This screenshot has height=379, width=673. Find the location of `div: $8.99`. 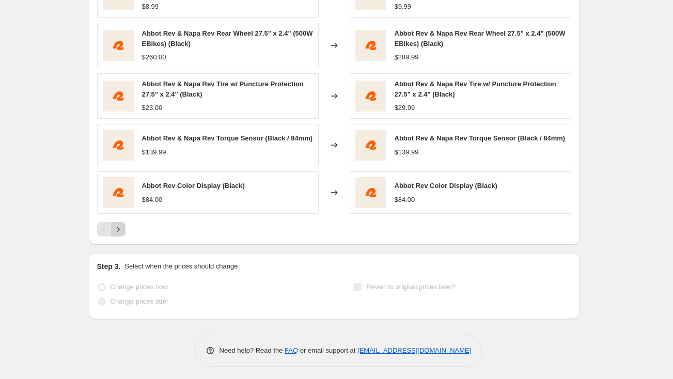

div: $8.99 is located at coordinates (150, 7).